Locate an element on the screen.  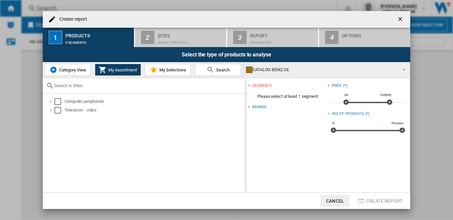
div: 1 is located at coordinates (55, 37).